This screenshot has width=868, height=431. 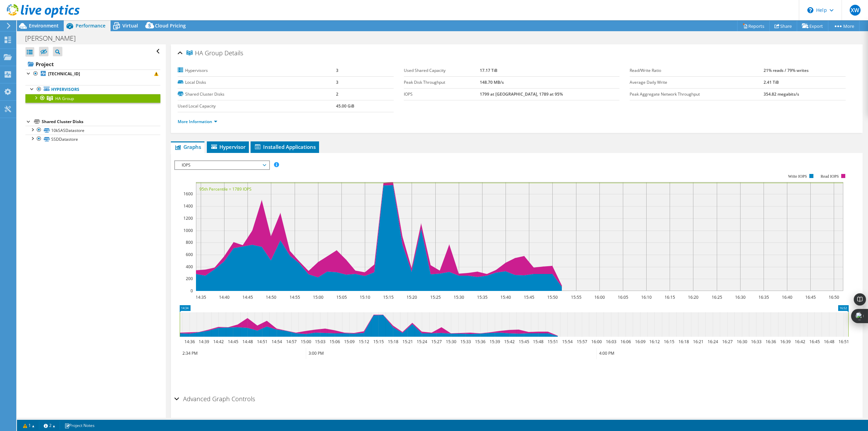 I want to click on label: Used Local Capacity, so click(x=256, y=106).